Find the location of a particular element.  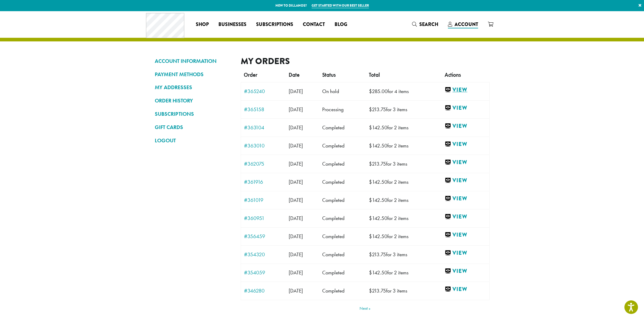

a: #365158 is located at coordinates (263, 110).